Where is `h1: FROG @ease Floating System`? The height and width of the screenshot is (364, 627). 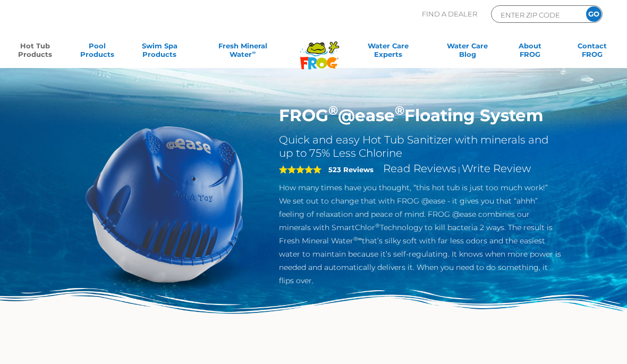
h1: FROG @ease Floating System is located at coordinates (420, 115).